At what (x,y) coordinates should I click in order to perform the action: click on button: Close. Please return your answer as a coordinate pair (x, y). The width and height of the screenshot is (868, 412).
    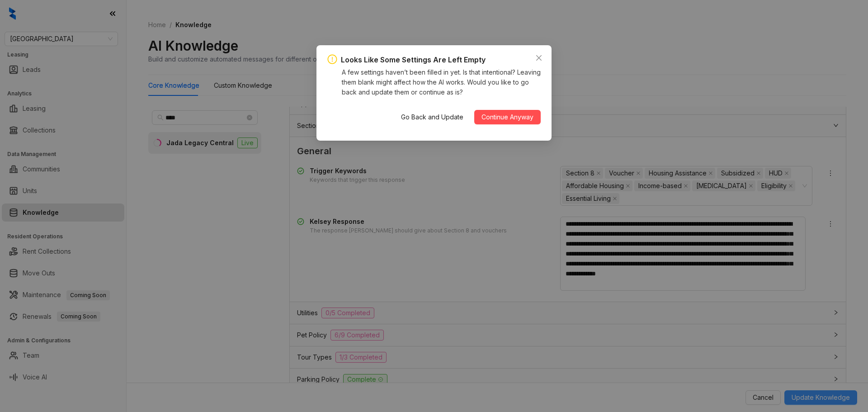
    Looking at the image, I should click on (539, 58).